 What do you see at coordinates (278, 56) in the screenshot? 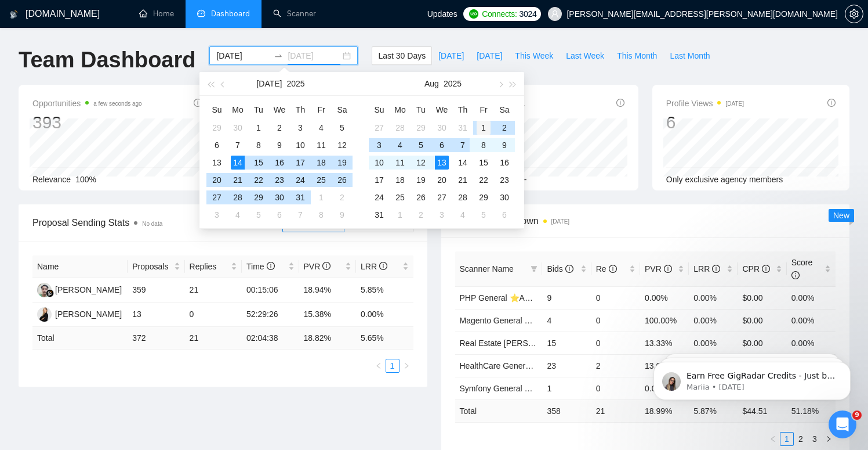
I see `span: to` at bounding box center [278, 56].